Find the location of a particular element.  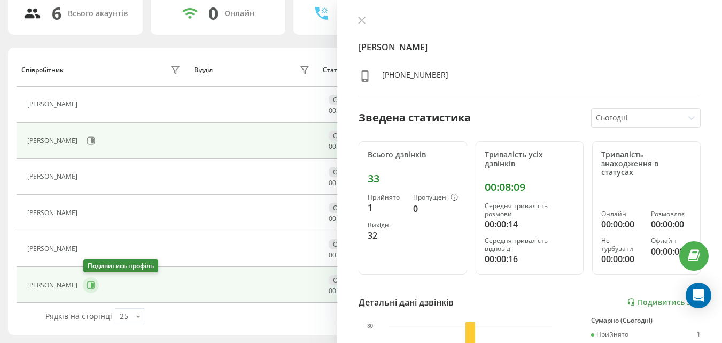

div: Відділ is located at coordinates (203, 70).